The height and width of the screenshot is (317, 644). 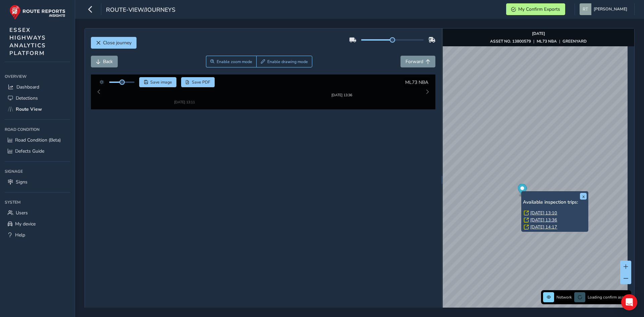 I want to click on img: diamond-layout, so click(x=585, y=9).